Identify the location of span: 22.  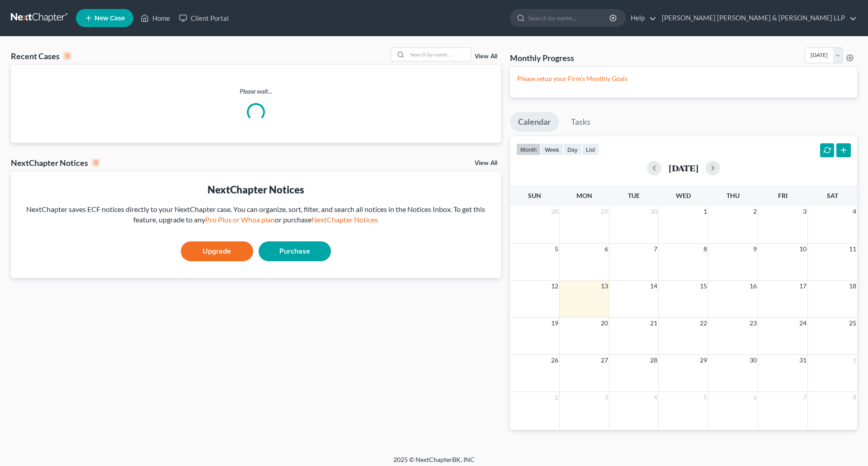
(704, 323).